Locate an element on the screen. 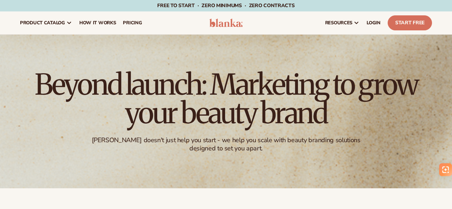  a: product catalog is located at coordinates (46, 23).